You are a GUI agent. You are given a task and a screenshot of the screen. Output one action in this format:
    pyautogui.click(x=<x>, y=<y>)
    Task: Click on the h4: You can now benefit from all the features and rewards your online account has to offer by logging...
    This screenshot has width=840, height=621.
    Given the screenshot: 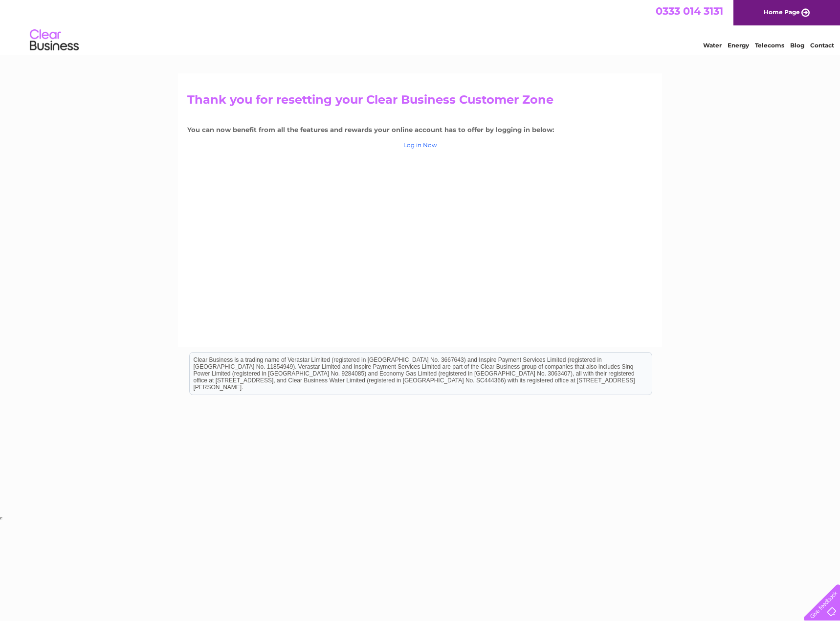 What is the action you would take?
    pyautogui.click(x=420, y=130)
    